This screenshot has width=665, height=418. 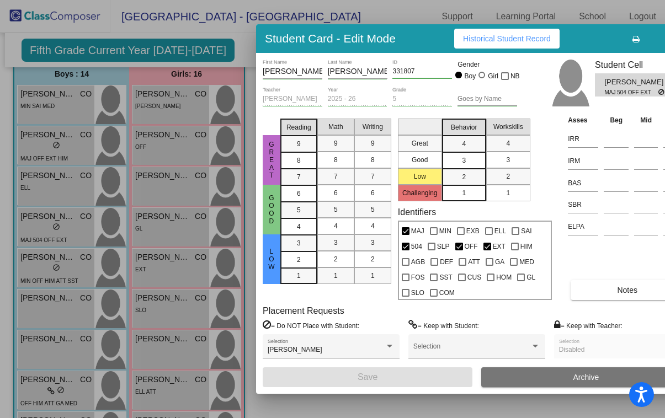 I want to click on span: Good, so click(x=271, y=210).